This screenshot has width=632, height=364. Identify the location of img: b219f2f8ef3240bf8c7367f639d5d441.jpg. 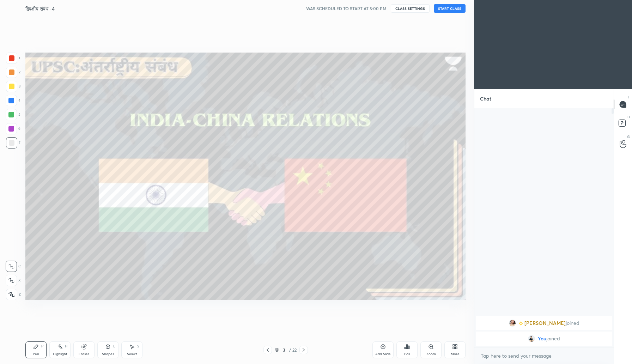
(513, 323).